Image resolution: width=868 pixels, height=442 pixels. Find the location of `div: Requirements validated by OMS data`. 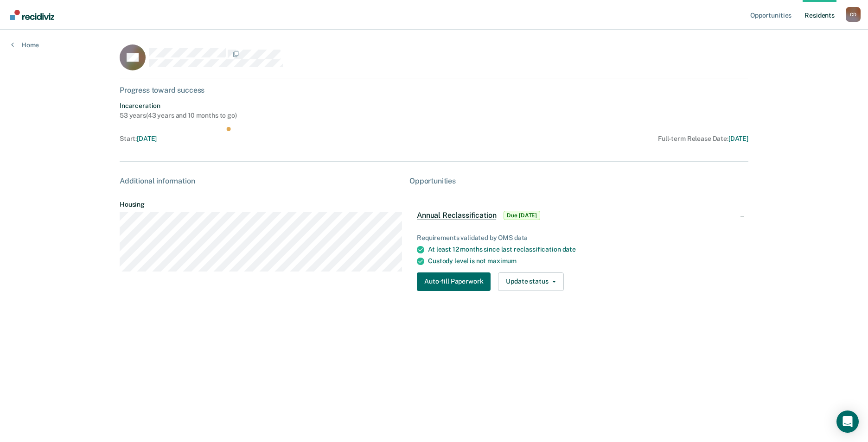

div: Requirements validated by OMS data is located at coordinates (578, 238).